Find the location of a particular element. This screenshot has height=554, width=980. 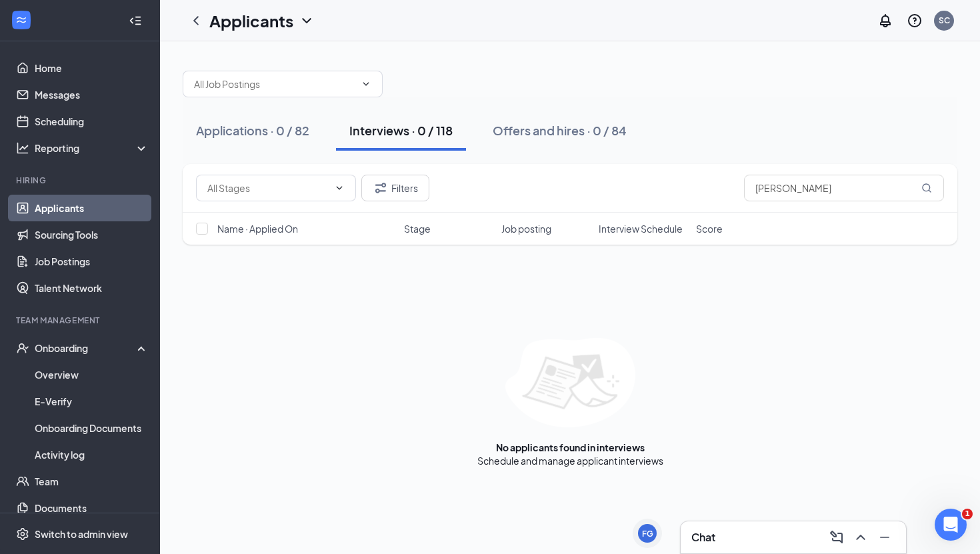

div: Applications · 0 / 82 is located at coordinates (253, 130).